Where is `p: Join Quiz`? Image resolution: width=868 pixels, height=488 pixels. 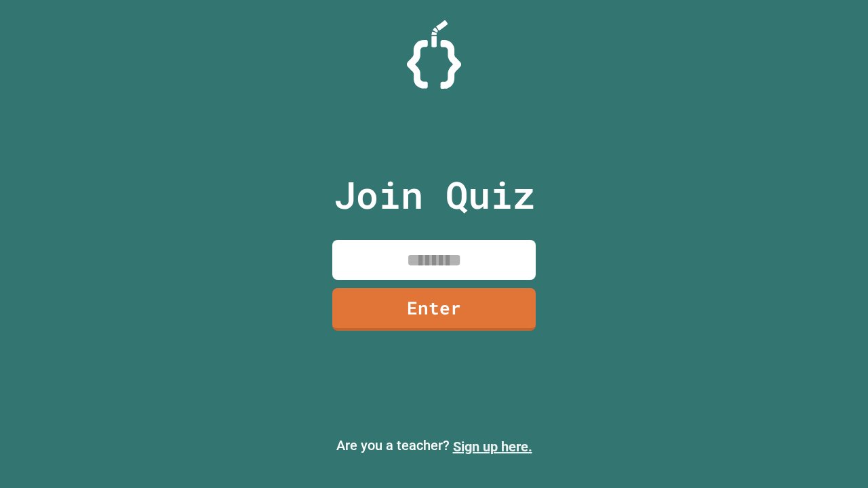
p: Join Quiz is located at coordinates (434, 195).